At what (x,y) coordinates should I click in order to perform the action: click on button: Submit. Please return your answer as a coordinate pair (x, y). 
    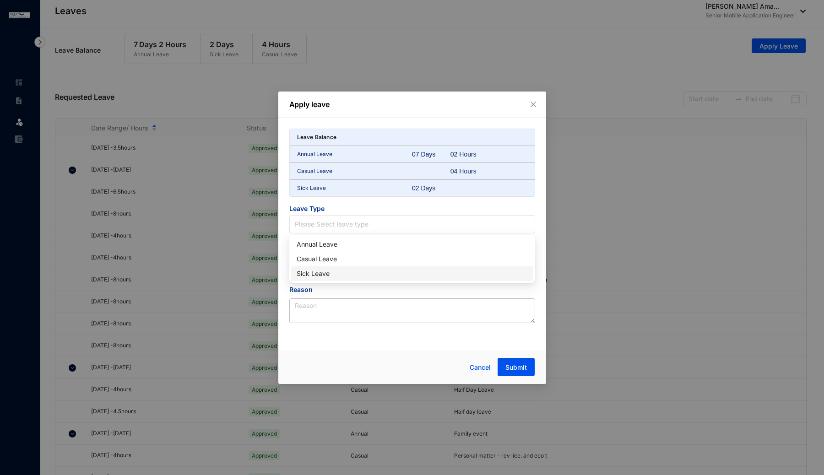
    Looking at the image, I should click on (516, 367).